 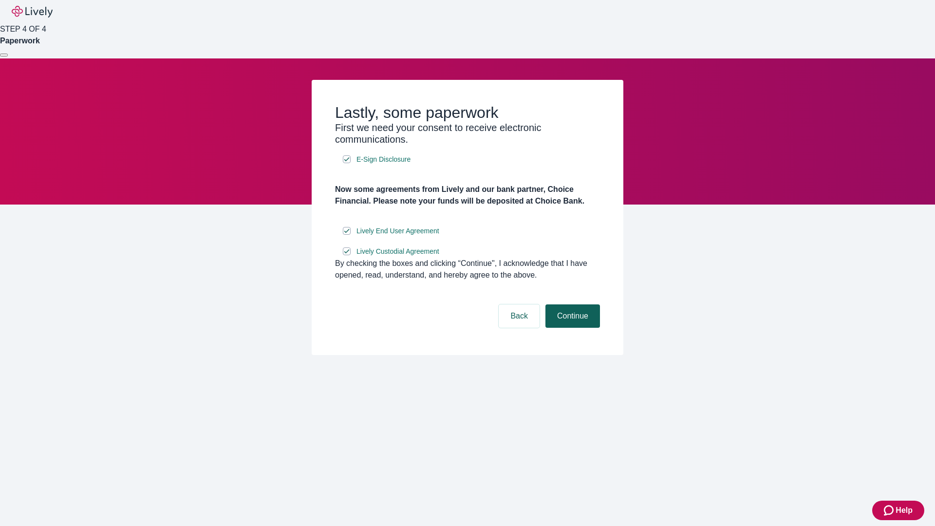 What do you see at coordinates (398, 231) in the screenshot?
I see `span: Lively End User Agreement` at bounding box center [398, 231].